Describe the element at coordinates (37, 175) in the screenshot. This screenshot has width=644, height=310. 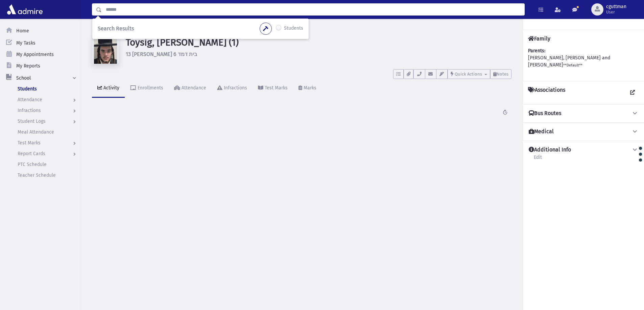
I see `span: Teacher Schedule` at that location.